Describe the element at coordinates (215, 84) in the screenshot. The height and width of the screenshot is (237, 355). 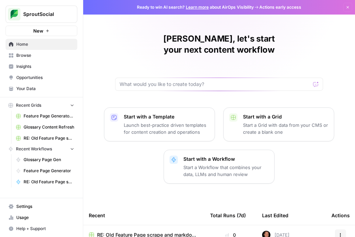
I see `input: What would you like to create today?` at that location.